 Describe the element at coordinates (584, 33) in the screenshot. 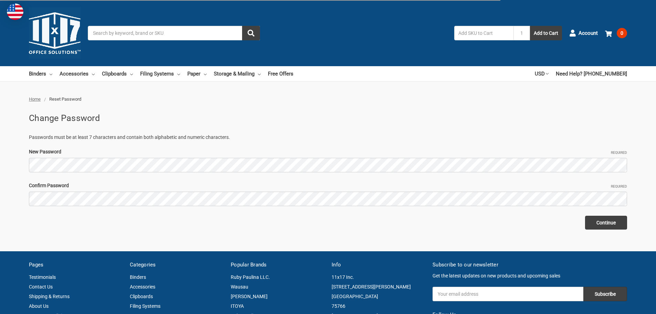

I see `a: Account` at that location.